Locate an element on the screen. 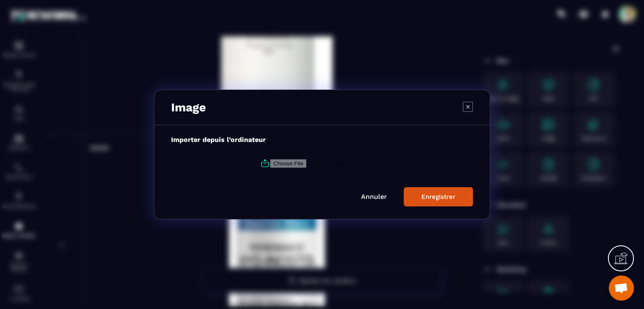  a: Ouvrir le chat is located at coordinates (621, 288).